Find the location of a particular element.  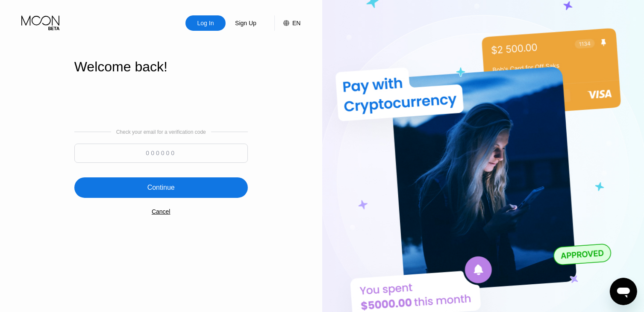

div: Continue is located at coordinates (161, 188).